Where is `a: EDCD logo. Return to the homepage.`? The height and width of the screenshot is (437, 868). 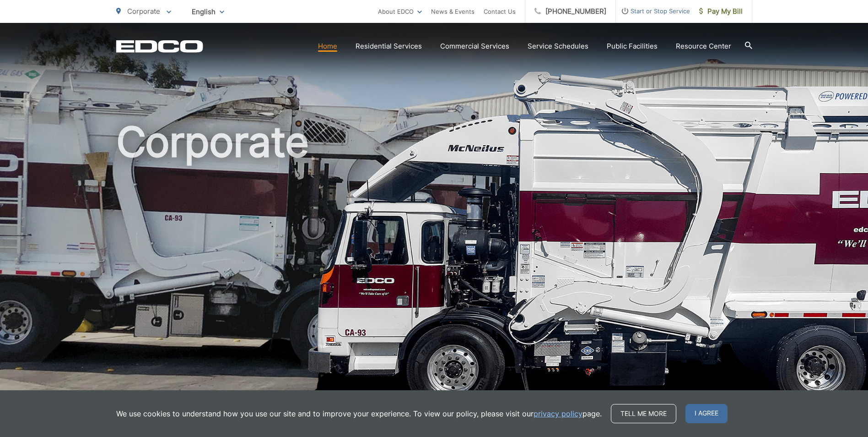 a: EDCD logo. Return to the homepage. is located at coordinates (160, 46).